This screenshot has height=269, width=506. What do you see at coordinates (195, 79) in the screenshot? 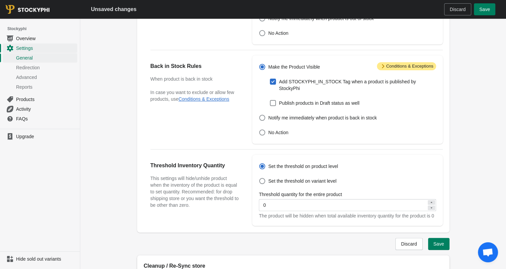
I see `h3: When product is back in stock` at bounding box center [195, 79].